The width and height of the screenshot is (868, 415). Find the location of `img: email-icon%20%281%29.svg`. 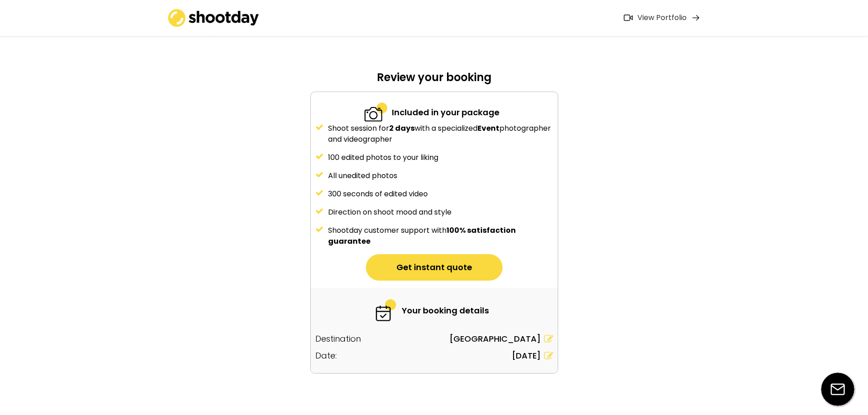

img: email-icon%20%281%29.svg is located at coordinates (837, 389).